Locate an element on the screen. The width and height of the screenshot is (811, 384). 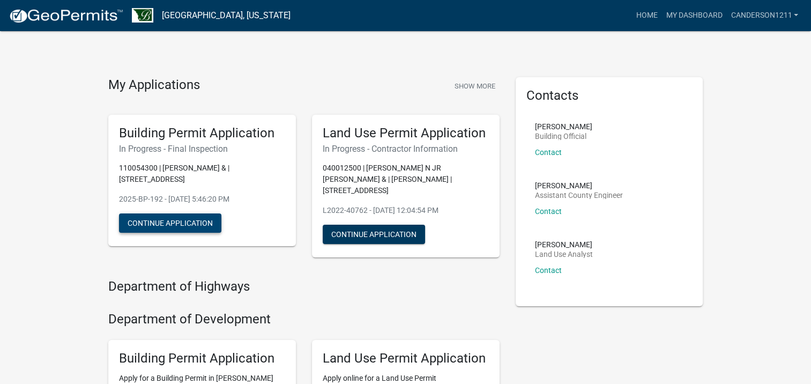
a: Home is located at coordinates (647, 16).